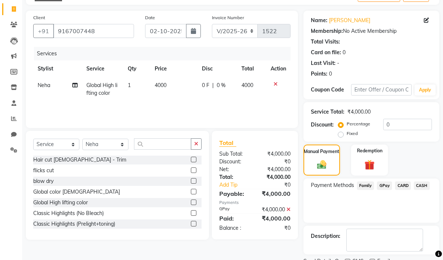 The width and height of the screenshot is (443, 260). I want to click on div: Classic Highlights (No Bleach), so click(68, 213).